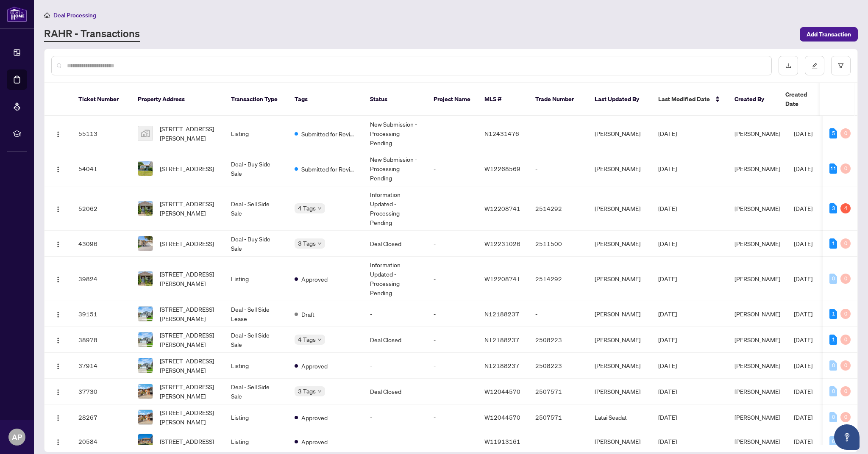 This screenshot has width=868, height=454. I want to click on a: RAHR - Transactions, so click(92, 34).